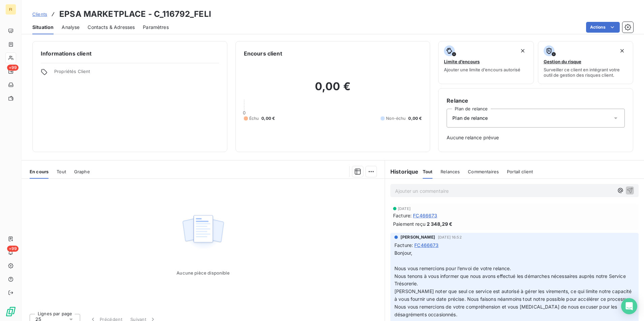 This screenshot has width=644, height=321. I want to click on span: Nous vous remercions pour l’envoi de votre relance., so click(452, 268).